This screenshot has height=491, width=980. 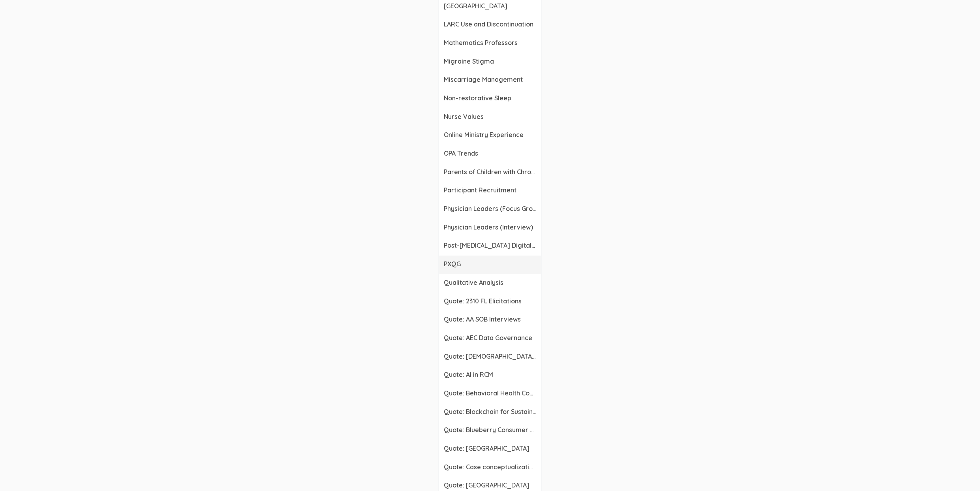 I want to click on span: Nurse Values, so click(x=490, y=117).